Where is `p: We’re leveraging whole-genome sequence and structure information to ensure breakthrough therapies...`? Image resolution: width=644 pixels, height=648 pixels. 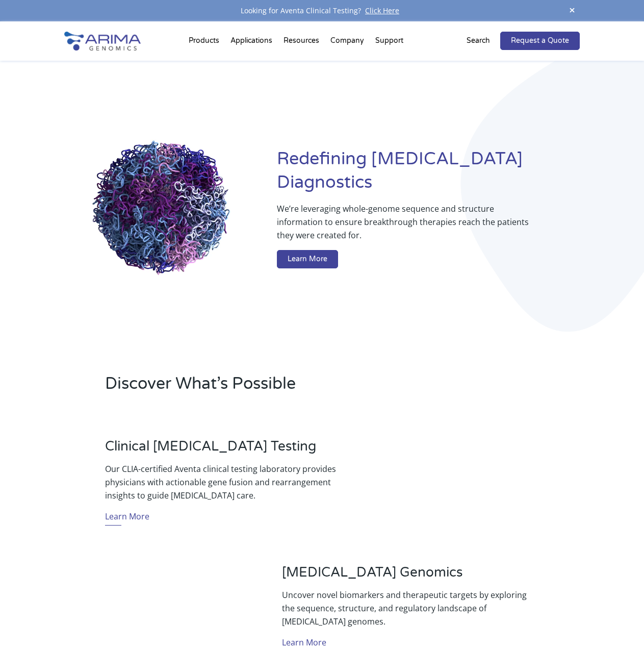 p: We’re leveraging whole-genome sequence and structure information to ensure breakthrough therapies... is located at coordinates (408, 226).